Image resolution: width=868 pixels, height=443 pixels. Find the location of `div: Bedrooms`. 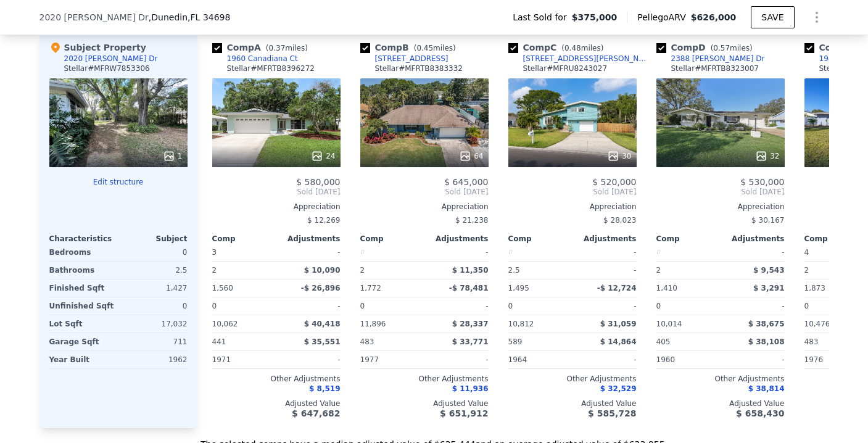

div: Bedrooms is located at coordinates (83, 252).